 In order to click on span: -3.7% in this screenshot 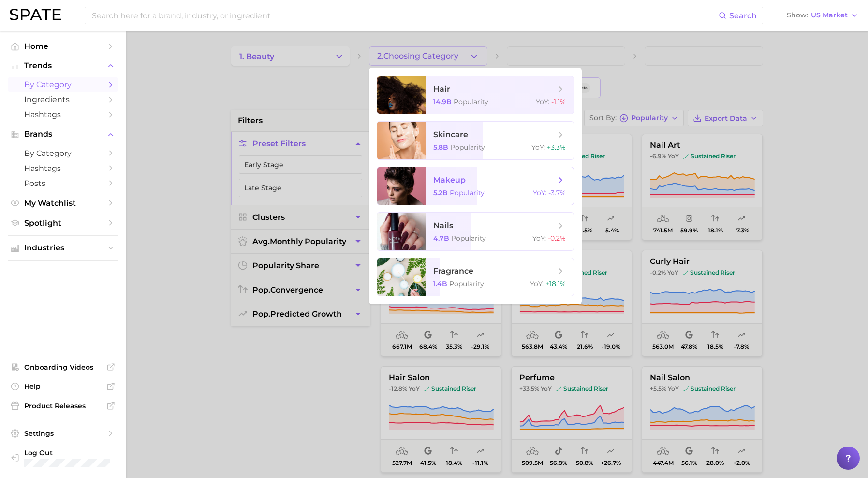, I will do `click(557, 193)`.